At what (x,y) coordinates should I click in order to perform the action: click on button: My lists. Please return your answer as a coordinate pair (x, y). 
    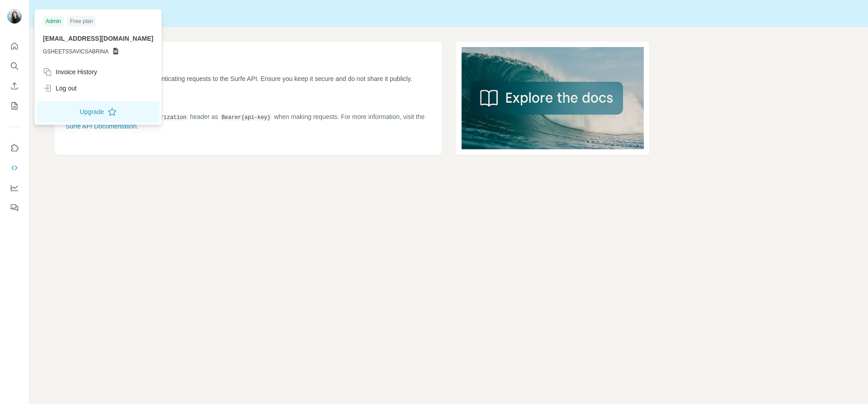
    Looking at the image, I should click on (15, 106).